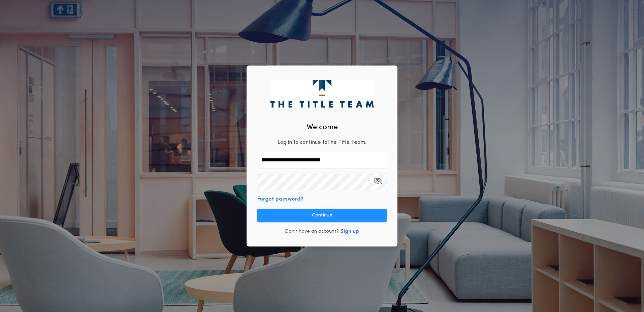 This screenshot has width=644, height=312. I want to click on h2: Welcome, so click(322, 127).